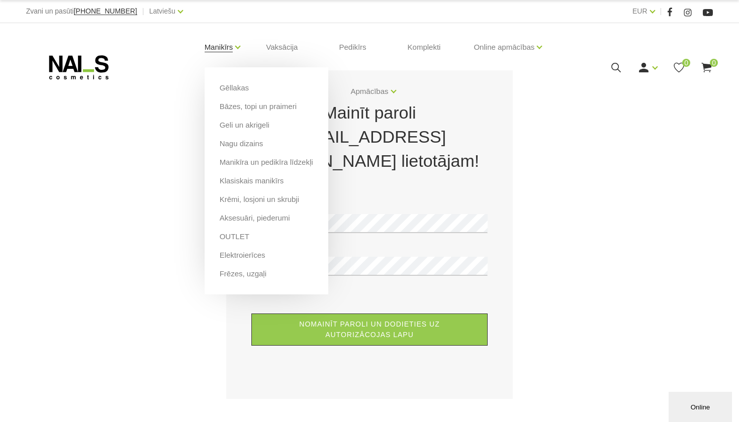 Image resolution: width=739 pixels, height=422 pixels. I want to click on a: Krēmi, losjoni un skrubji, so click(259, 200).